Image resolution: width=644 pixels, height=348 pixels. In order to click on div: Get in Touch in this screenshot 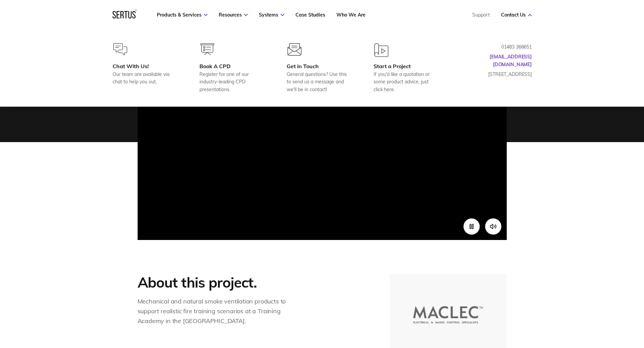, I will do `click(320, 66)`.